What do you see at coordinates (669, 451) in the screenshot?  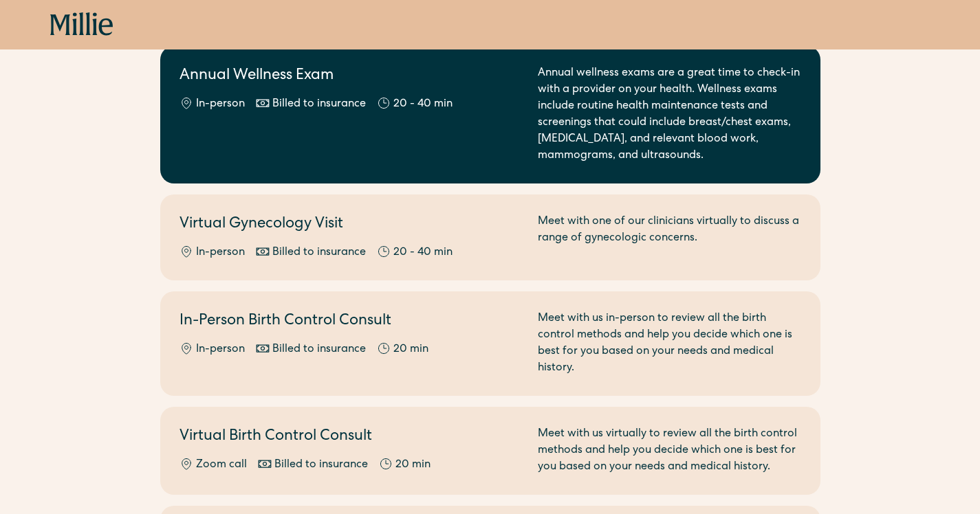 I see `div: Meet with us virtually to review all the birth control methods and help you decide which one is b...` at bounding box center [669, 451].